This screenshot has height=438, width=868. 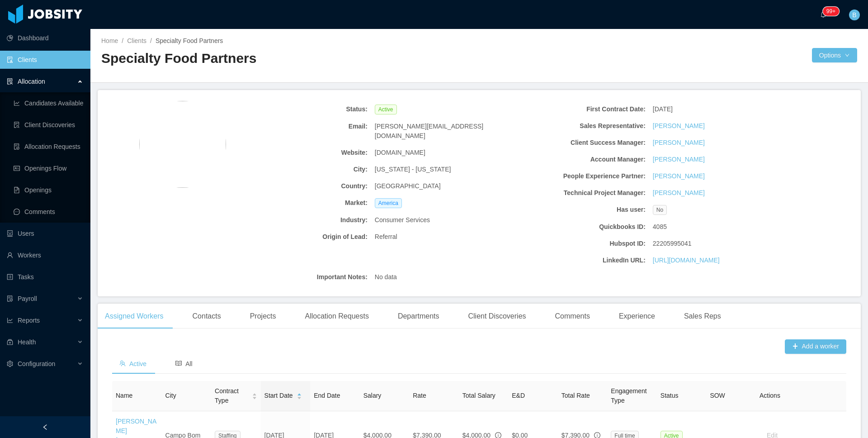 What do you see at coordinates (48, 103) in the screenshot?
I see `a: icon: line-chartCandidates Available` at bounding box center [48, 103].